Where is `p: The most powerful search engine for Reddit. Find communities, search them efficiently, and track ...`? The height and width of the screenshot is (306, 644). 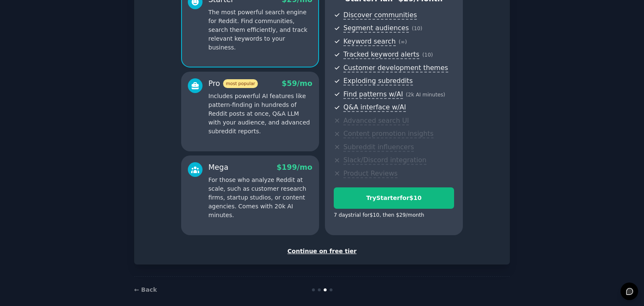 p: The most powerful search engine for Reddit. Find communities, search them efficiently, and track ... is located at coordinates (260, 30).